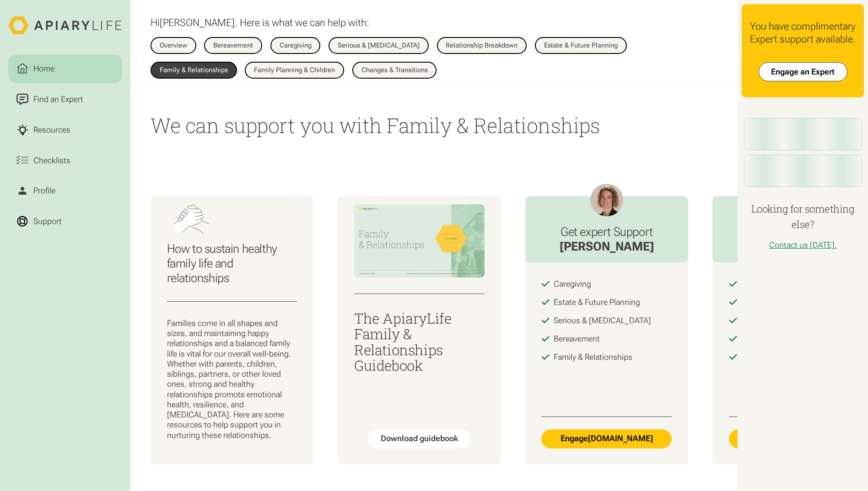 This screenshot has width=868, height=491. What do you see at coordinates (193, 70) in the screenshot?
I see `a: Family & Relationships` at bounding box center [193, 70].